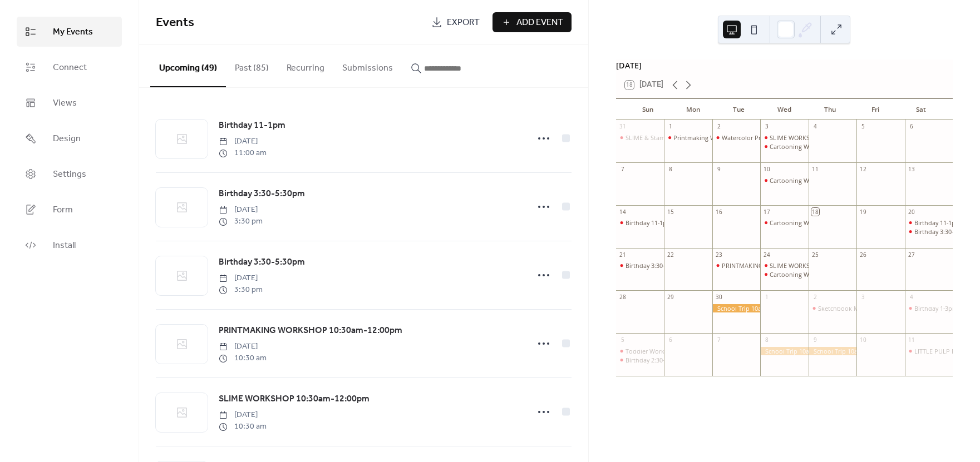 Image resolution: width=980 pixels, height=462 pixels. Describe the element at coordinates (875, 109) in the screenshot. I see `div: Fri` at that location.